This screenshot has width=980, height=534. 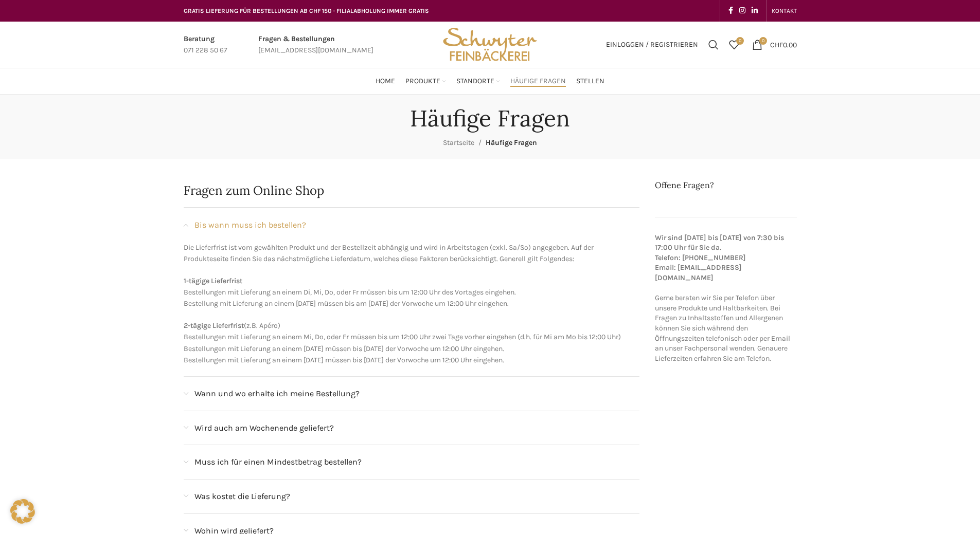 What do you see at coordinates (784, 11) in the screenshot?
I see `div: Secondary navigation` at bounding box center [784, 11].